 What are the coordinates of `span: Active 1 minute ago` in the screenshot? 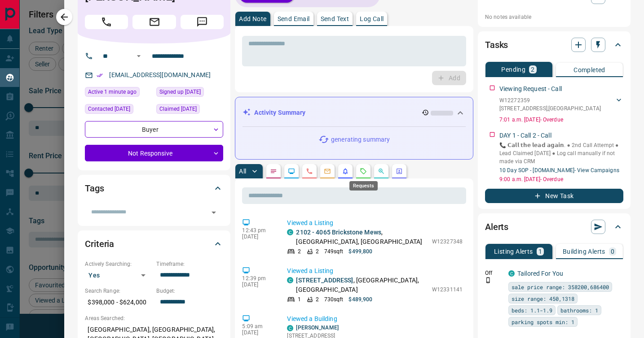 It's located at (112, 92).